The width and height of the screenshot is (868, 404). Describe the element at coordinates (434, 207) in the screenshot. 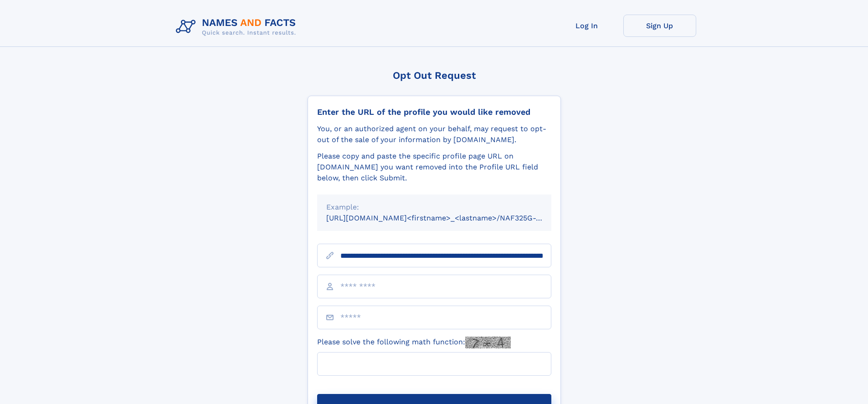

I see `div: Example:` at that location.